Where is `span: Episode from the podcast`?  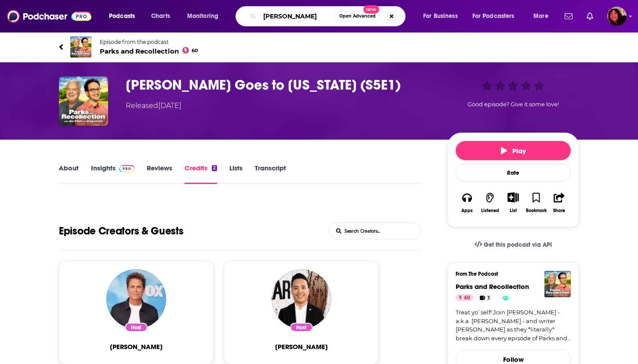
span: Episode from the podcast is located at coordinates (149, 41).